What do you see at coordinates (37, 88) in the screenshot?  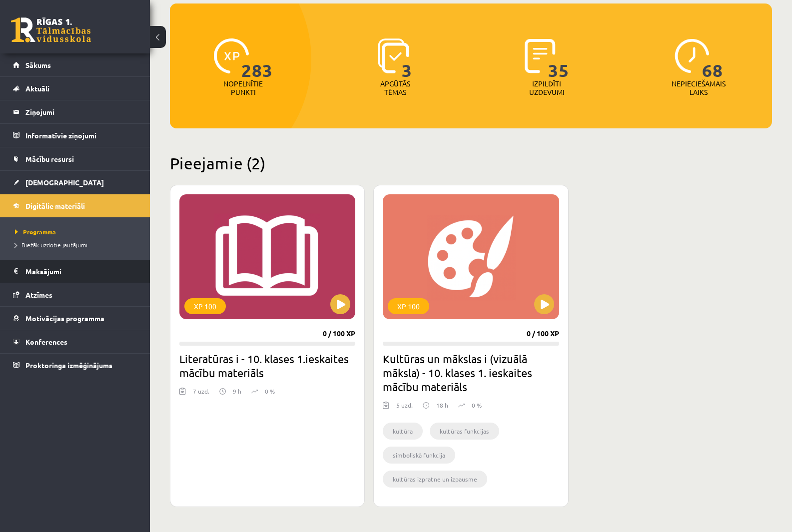 I see `span: Aktuāli` at bounding box center [37, 88].